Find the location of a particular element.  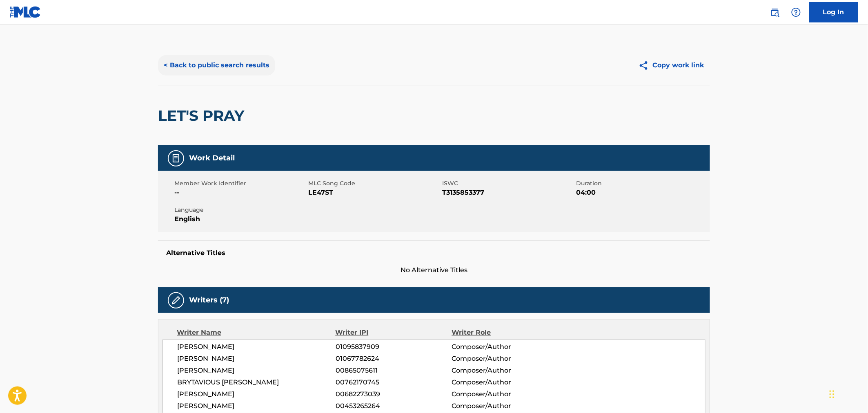

span: T3135853377 is located at coordinates (508, 192).